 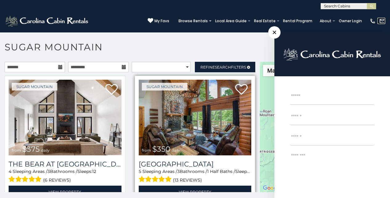 What do you see at coordinates (351, 21) in the screenshot?
I see `a: Owner Login` at bounding box center [351, 21].